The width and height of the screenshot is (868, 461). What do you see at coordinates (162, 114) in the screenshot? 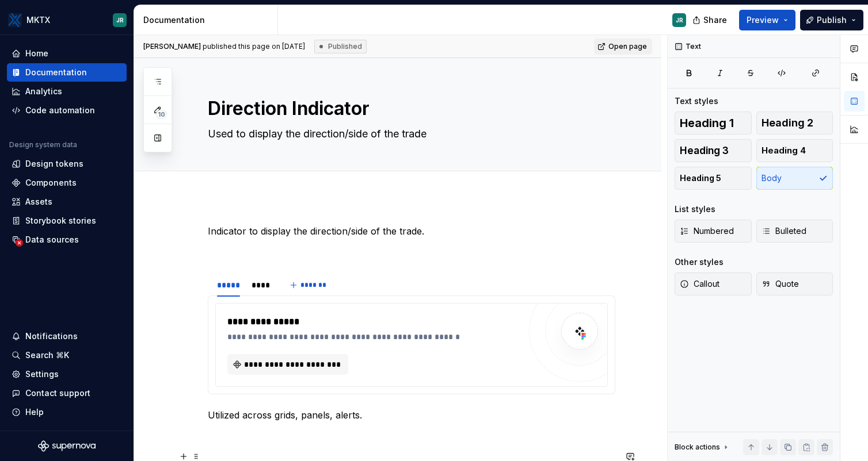
I see `span: 10` at bounding box center [162, 114].